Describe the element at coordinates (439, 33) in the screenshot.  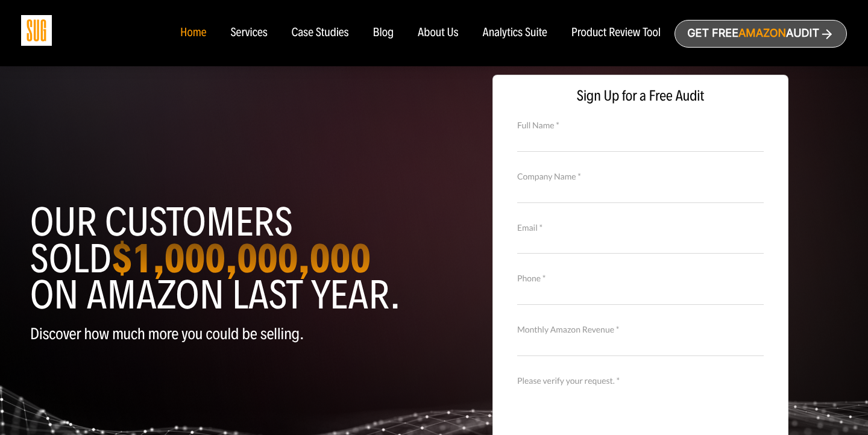
I see `div: About Us` at that location.